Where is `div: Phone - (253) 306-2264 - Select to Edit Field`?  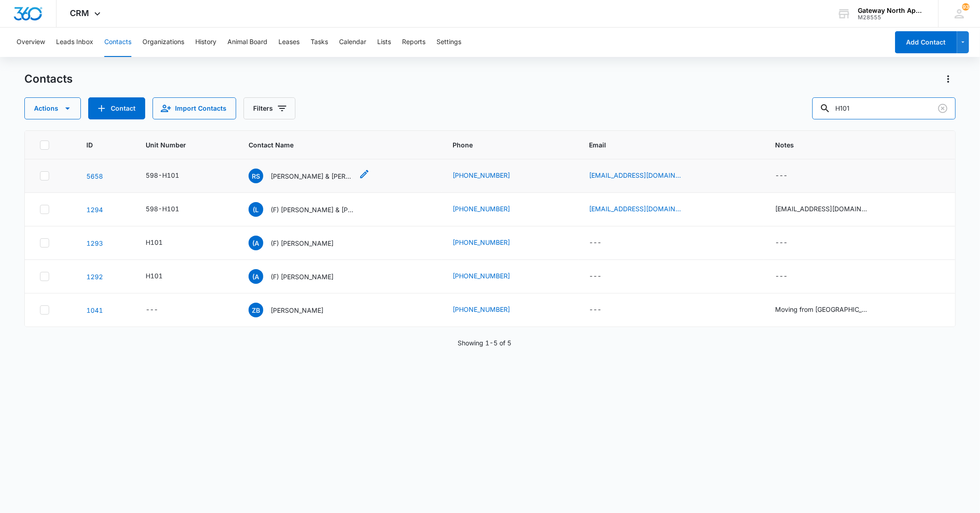
div: Phone - (253) 306-2264 - Select to Edit Field is located at coordinates (489, 277).